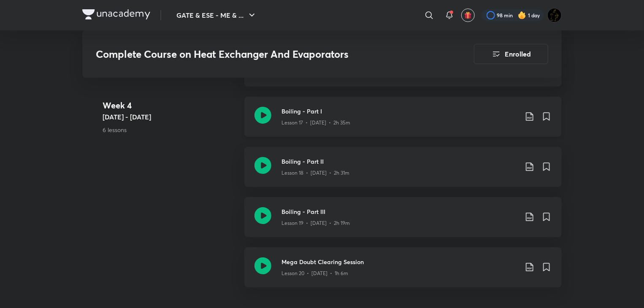 The width and height of the screenshot is (644, 308). I want to click on img: avatar, so click(468, 15).